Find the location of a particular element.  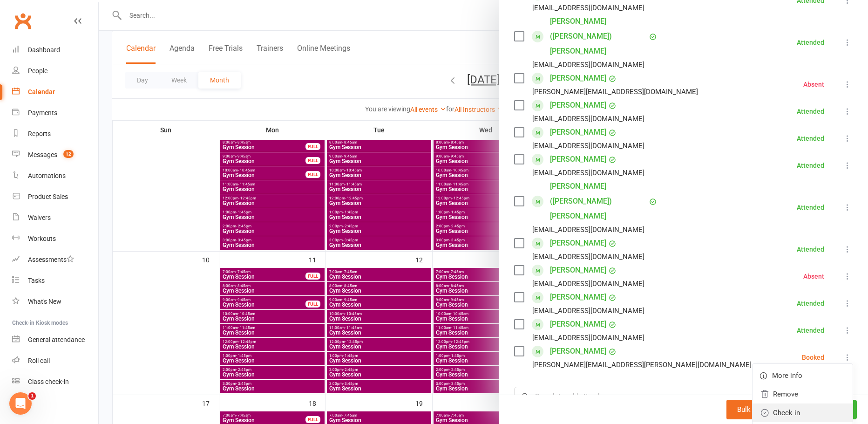

span: 12 is located at coordinates (68, 154).